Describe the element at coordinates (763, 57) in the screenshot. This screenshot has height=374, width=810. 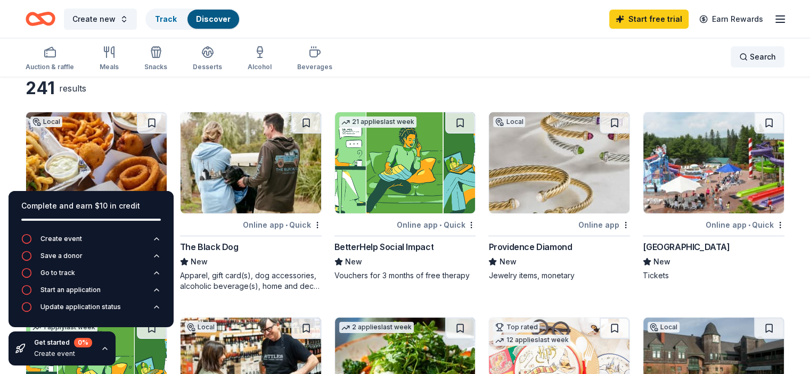
I see `span: Search` at that location.